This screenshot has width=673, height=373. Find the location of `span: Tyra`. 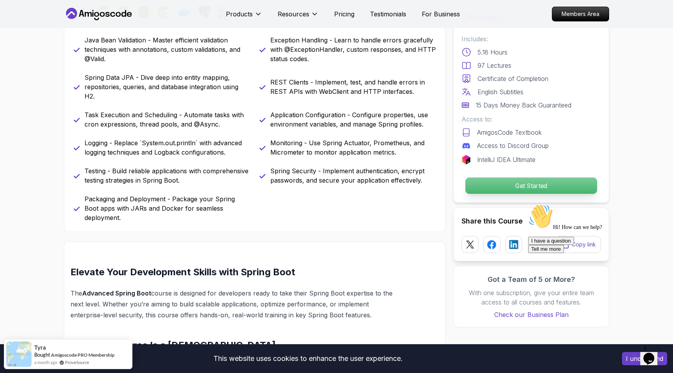

span: Tyra is located at coordinates (40, 348).